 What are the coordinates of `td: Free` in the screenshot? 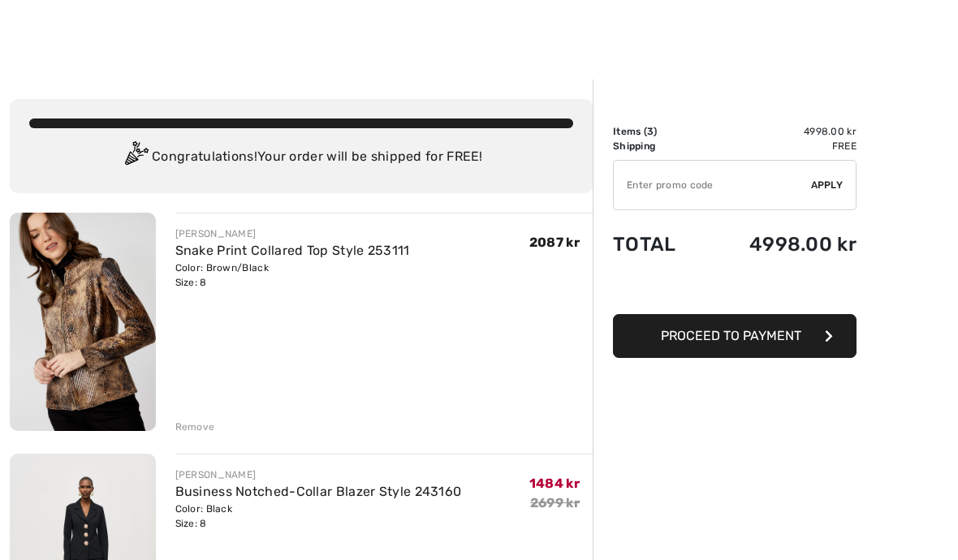 It's located at (779, 146).